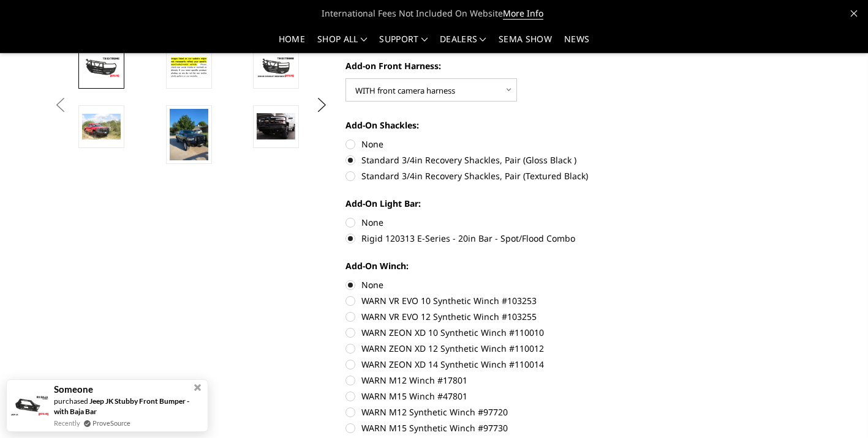 The height and width of the screenshot is (438, 868). What do you see at coordinates (322, 105) in the screenshot?
I see `button: Next` at bounding box center [322, 105].